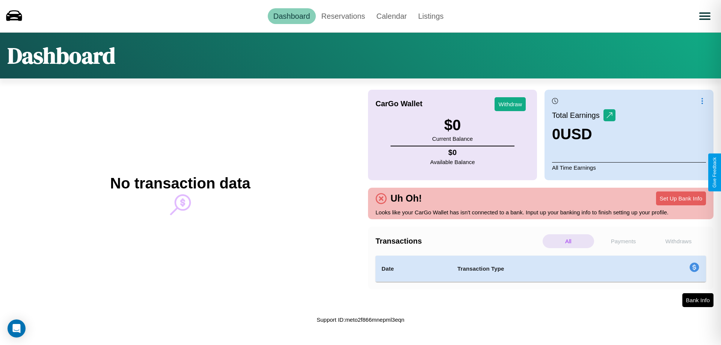 This screenshot has width=721, height=345. Describe the element at coordinates (681, 198) in the screenshot. I see `button: Set Up Bank Info` at that location.